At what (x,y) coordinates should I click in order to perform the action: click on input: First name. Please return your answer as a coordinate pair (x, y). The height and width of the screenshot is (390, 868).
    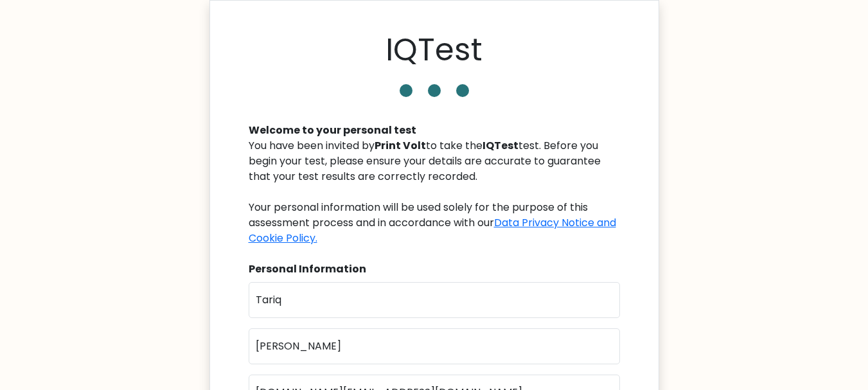
    Looking at the image, I should click on (434, 300).